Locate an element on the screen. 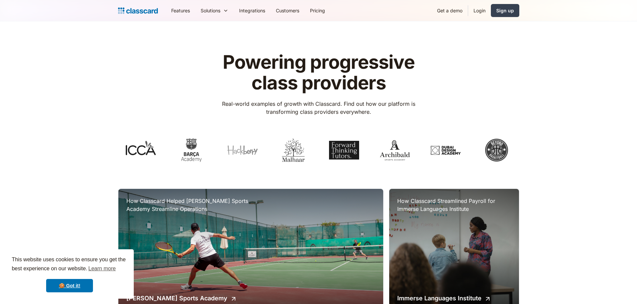 The height and width of the screenshot is (304, 637). div: Sign up is located at coordinates (505, 10).